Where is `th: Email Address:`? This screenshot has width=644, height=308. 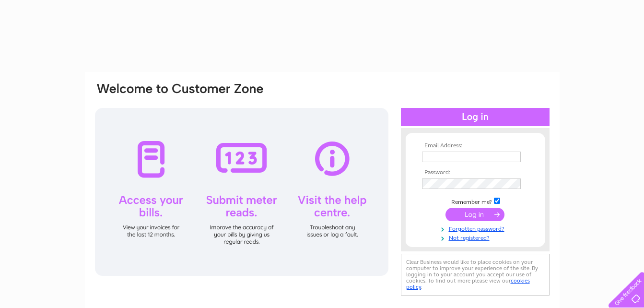
th: Email Address: is located at coordinates (475, 146).